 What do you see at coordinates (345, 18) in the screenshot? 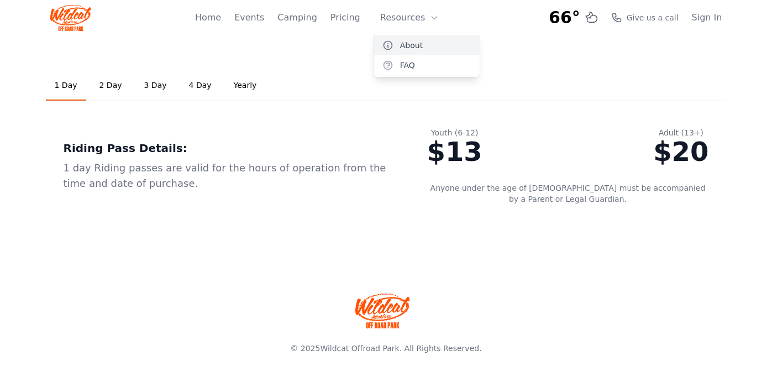
I see `a: Pricing` at bounding box center [345, 18].